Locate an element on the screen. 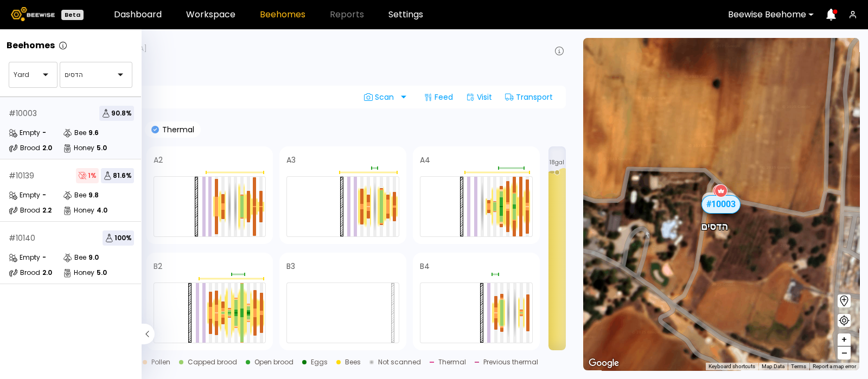  span: 90.8 % is located at coordinates (117, 113).